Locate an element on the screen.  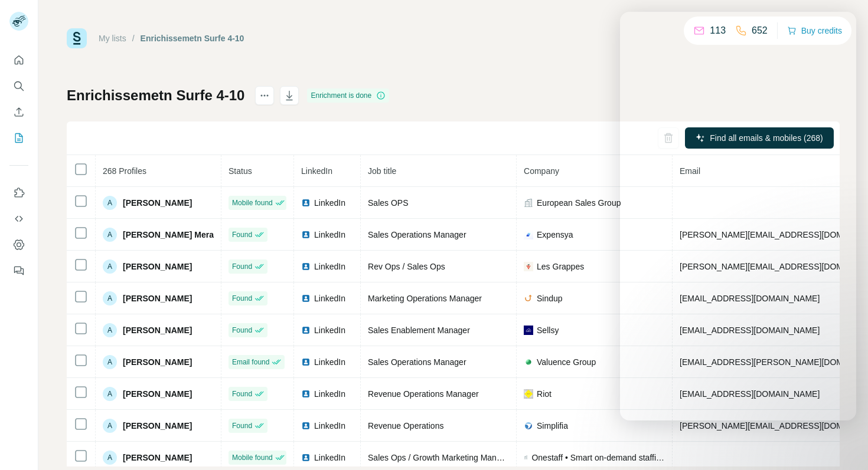
span: Simplifia is located at coordinates (552, 426).